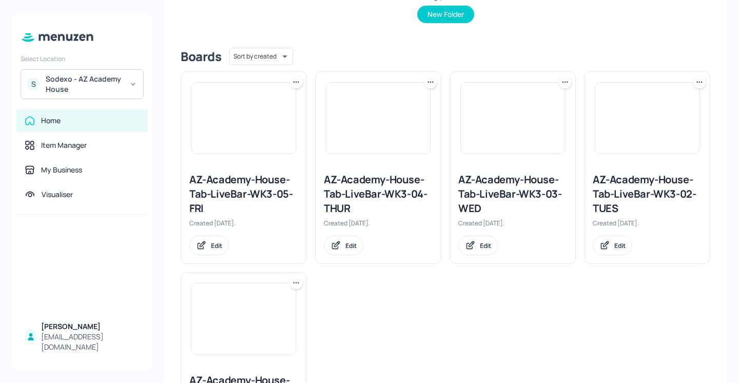 This screenshot has width=739, height=383. I want to click on div: Item Manager, so click(64, 145).